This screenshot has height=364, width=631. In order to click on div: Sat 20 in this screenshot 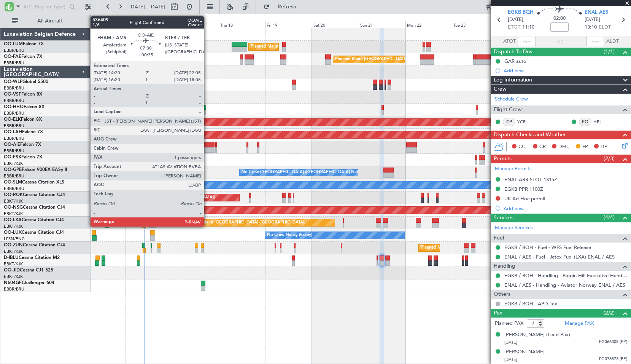, I will do `click(335, 25)`.